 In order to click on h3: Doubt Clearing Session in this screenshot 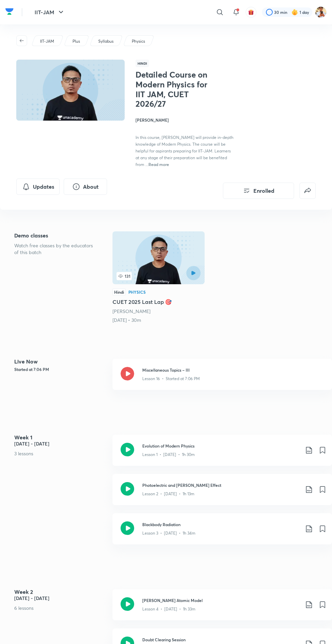, I will do `click(221, 640)`.